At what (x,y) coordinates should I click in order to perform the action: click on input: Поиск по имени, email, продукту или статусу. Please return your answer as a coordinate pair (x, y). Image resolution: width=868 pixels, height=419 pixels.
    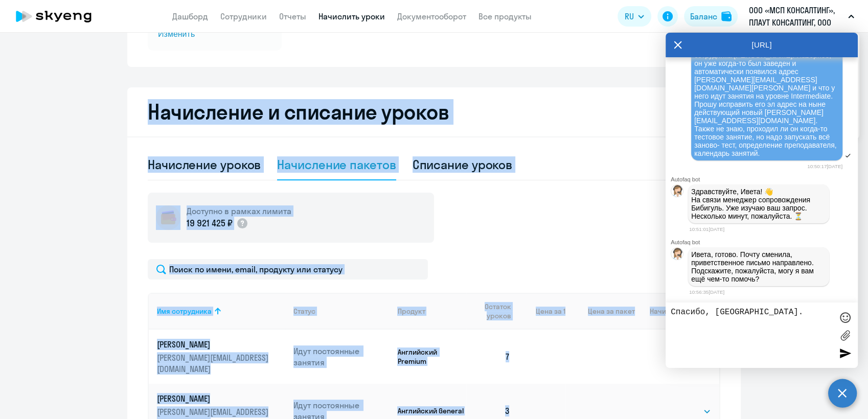
    Looking at the image, I should click on (288, 269).